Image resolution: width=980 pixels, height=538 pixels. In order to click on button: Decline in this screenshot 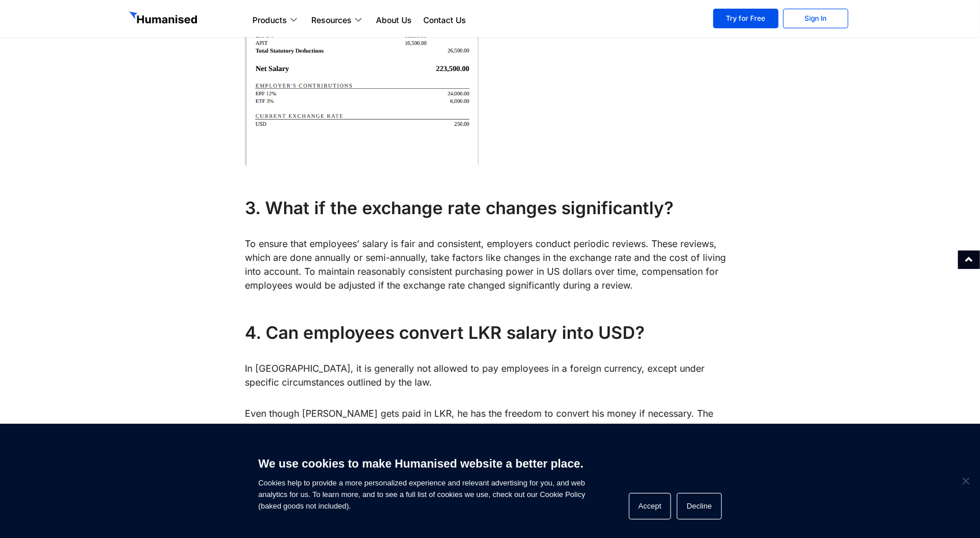, I will do `click(699, 506)`.